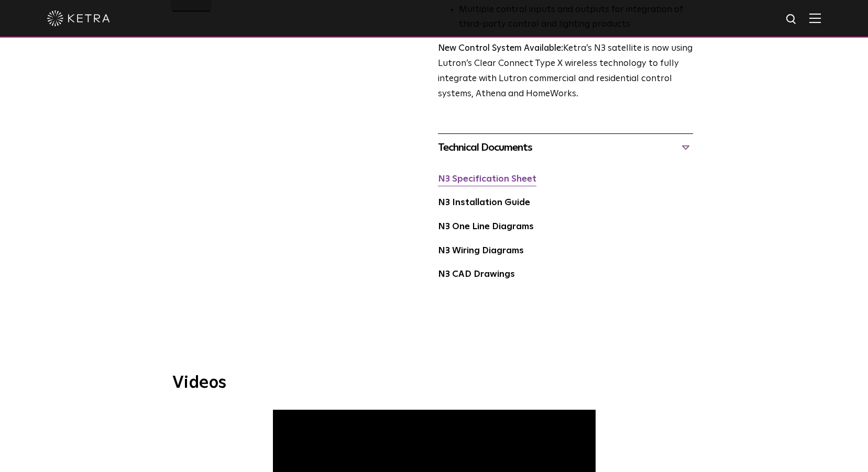 Image resolution: width=868 pixels, height=472 pixels. I want to click on p: Ketra’s N3 satellite is now using Lutron’s Clear Connect Type X wireless technology to fully inte..., so click(565, 72).